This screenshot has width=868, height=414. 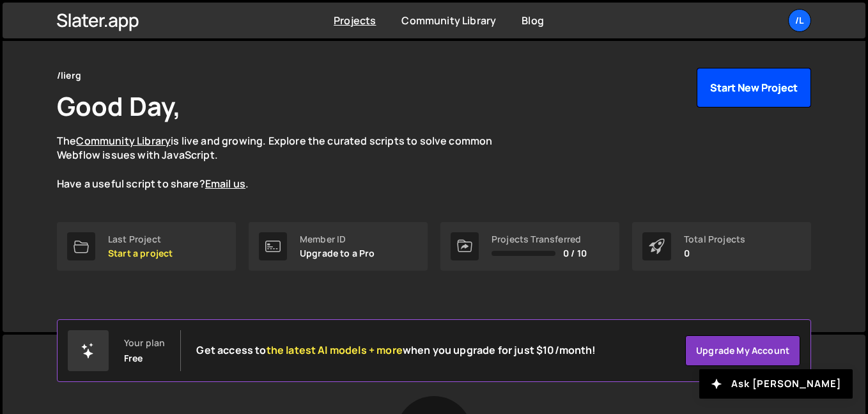 I want to click on div: Projects Transferred, so click(x=539, y=239).